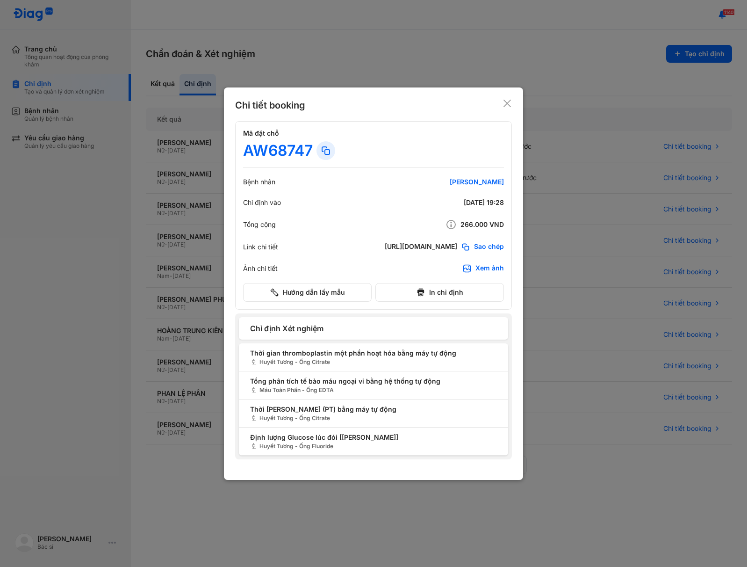 Image resolution: width=747 pixels, height=567 pixels. I want to click on div: AW68747, so click(278, 151).